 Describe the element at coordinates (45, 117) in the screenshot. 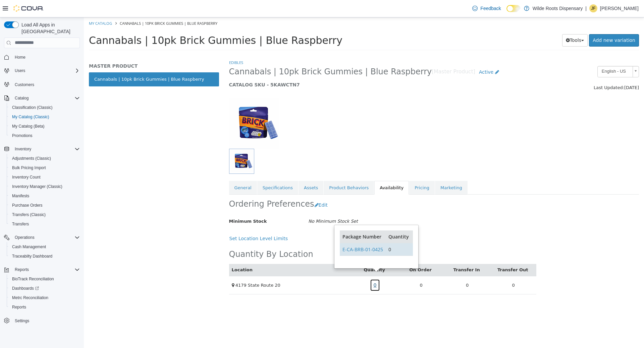

I see `button: My Catalog (Classic)` at that location.